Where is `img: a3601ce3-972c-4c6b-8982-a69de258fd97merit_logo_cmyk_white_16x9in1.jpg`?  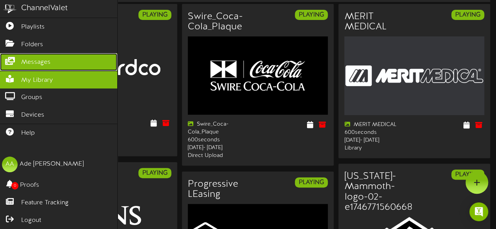
img: a3601ce3-972c-4c6b-8982-a69de258fd97merit_logo_cmyk_white_16x9in1.jpg is located at coordinates (414, 76).